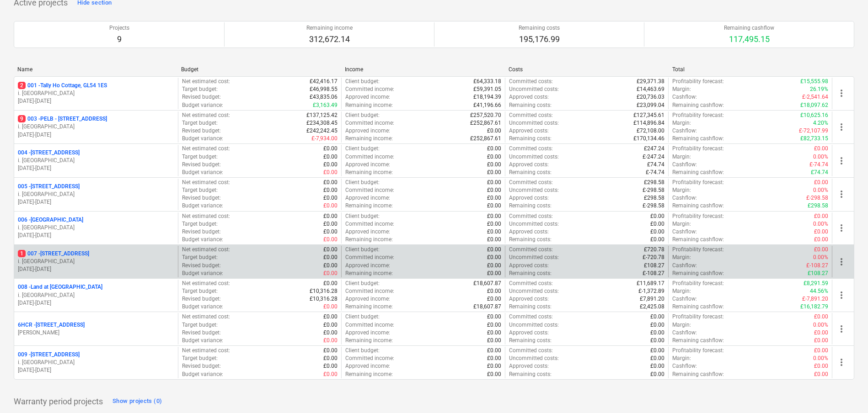  Describe the element at coordinates (368, 97) in the screenshot. I see `p: Approved income :` at that location.